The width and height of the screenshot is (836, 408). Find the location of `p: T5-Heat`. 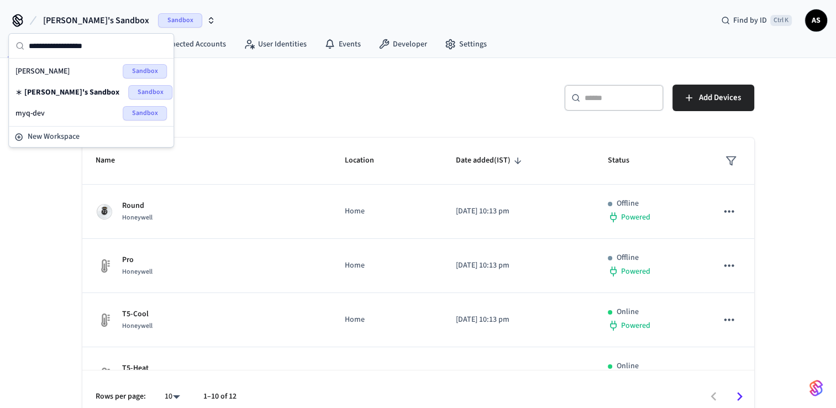

p: T5-Heat is located at coordinates (137, 368).